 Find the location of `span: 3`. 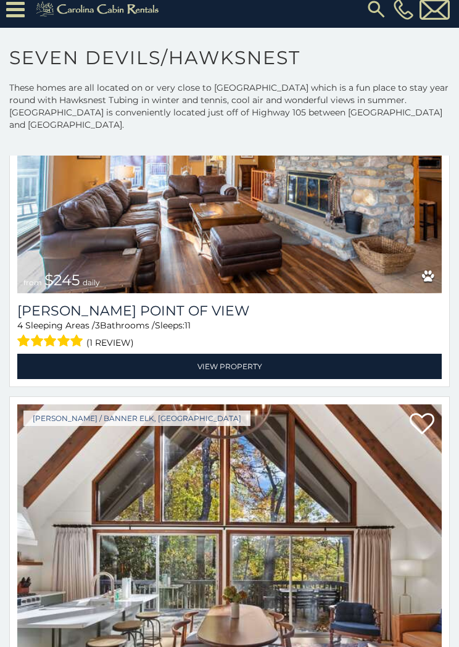

span: 3 is located at coordinates (98, 325).